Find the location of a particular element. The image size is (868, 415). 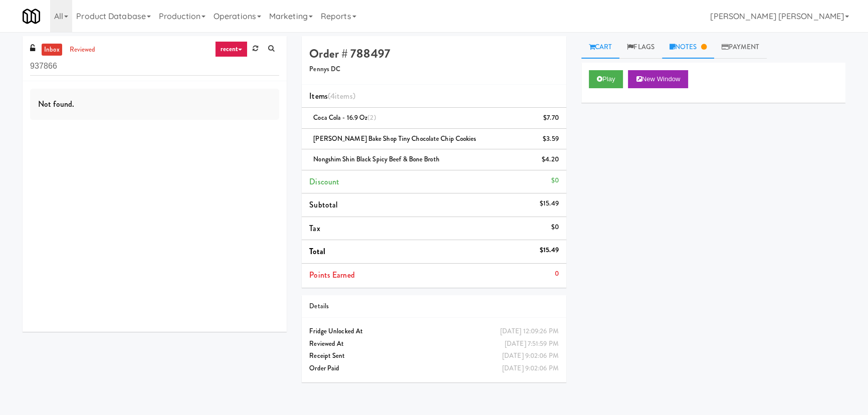

span: Coca Cola - 16.9 oz is located at coordinates (344, 118).